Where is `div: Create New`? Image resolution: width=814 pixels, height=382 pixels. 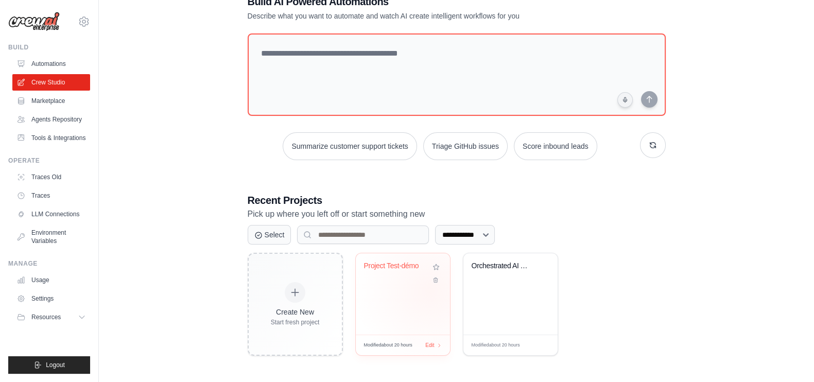 div: Create New is located at coordinates (295, 312).